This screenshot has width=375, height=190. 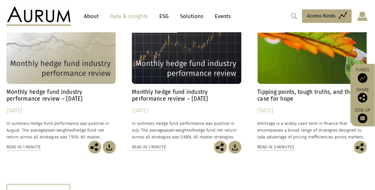 I want to click on div: Share, so click(x=363, y=95).